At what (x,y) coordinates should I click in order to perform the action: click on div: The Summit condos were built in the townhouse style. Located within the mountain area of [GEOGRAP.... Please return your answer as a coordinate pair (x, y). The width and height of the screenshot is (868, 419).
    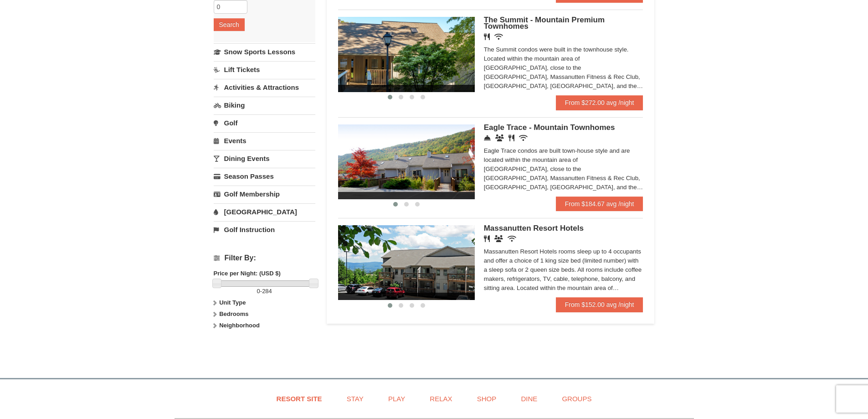
    Looking at the image, I should click on (563, 68).